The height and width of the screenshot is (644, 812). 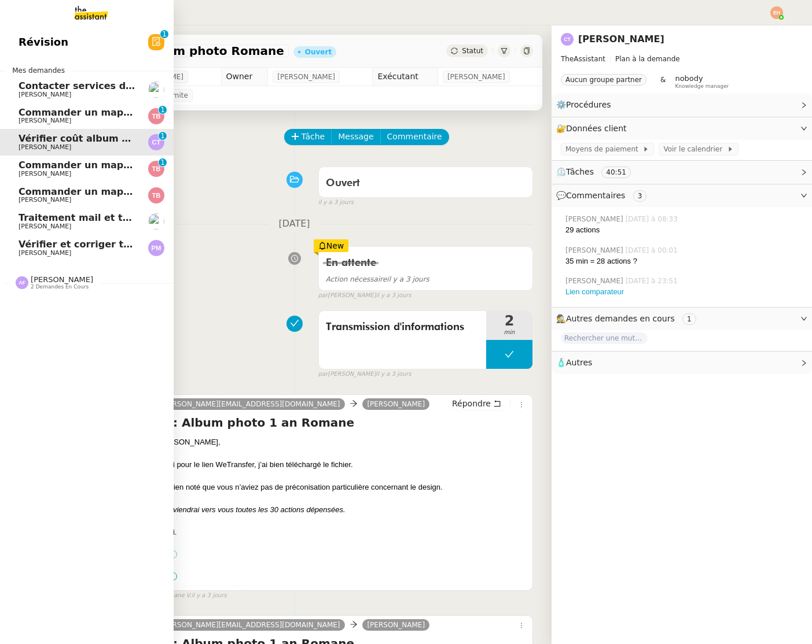 What do you see at coordinates (603, 149) in the screenshot?
I see `span: Moyens de paiement` at bounding box center [603, 149].